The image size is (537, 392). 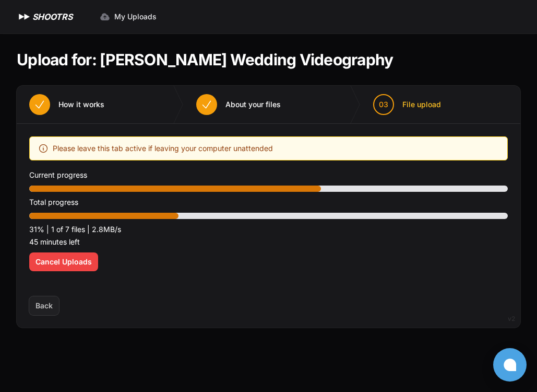 What do you see at coordinates (52, 17) in the screenshot?
I see `h1: SHOOTRS` at bounding box center [52, 17].